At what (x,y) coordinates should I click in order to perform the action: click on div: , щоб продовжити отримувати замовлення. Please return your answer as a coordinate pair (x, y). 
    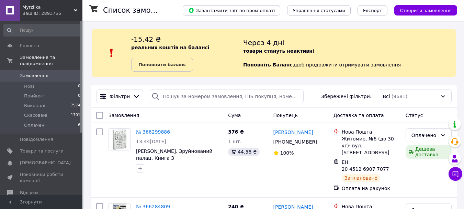
    Looking at the image, I should click on (350, 53).